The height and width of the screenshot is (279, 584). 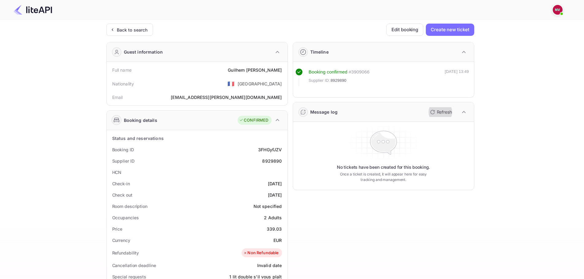 What do you see at coordinates (320, 81) in the screenshot?
I see `span: Supplier ID:` at bounding box center [320, 81].